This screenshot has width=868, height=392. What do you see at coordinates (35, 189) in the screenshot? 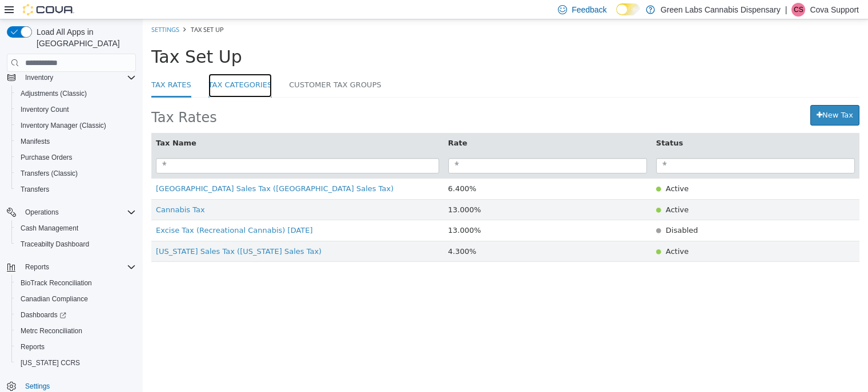
I see `a: Transfers` at bounding box center [35, 189].